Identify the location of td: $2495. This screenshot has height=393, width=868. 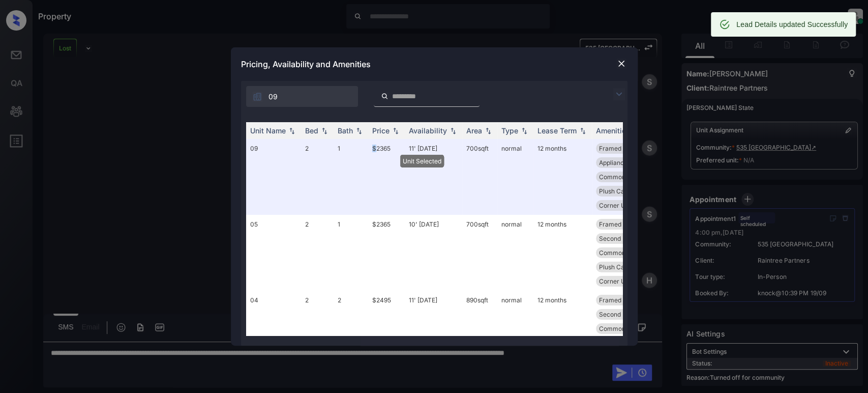
(387, 329).